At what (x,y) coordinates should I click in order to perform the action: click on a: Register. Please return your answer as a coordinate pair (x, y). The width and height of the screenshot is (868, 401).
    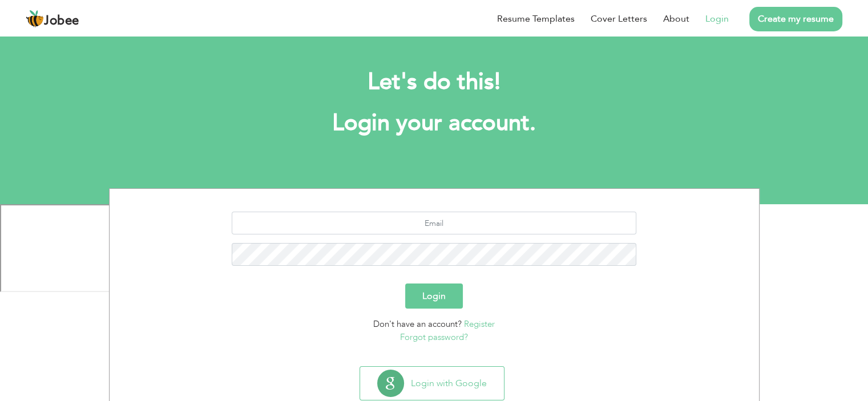
    Looking at the image, I should click on (479, 324).